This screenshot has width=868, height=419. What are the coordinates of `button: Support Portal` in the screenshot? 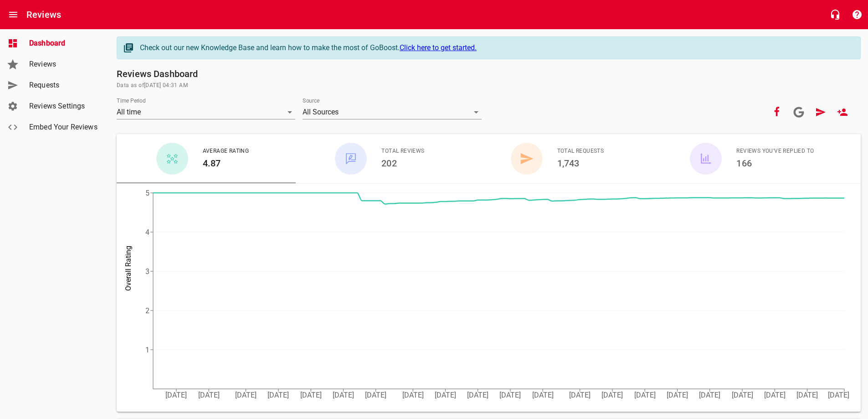 It's located at (857, 15).